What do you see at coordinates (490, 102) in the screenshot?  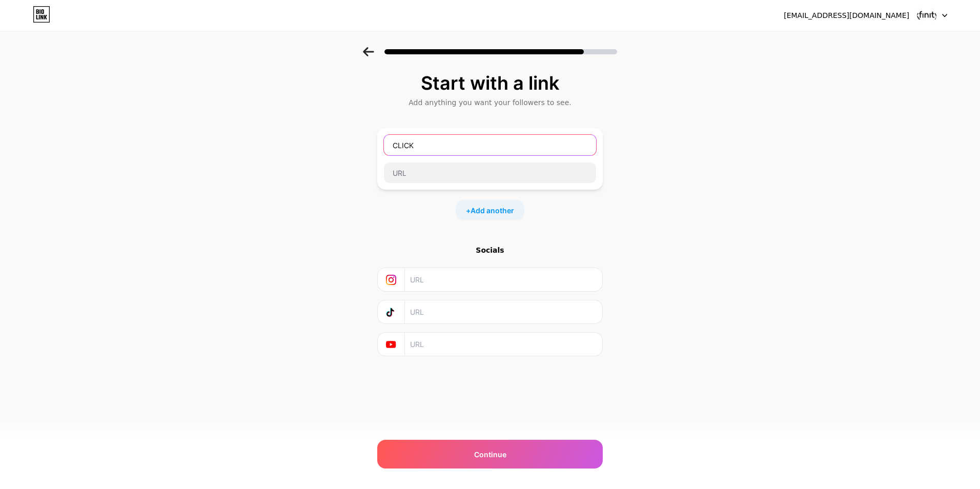 I see `div: Add anything you want your followers to see.` at bounding box center [490, 102].